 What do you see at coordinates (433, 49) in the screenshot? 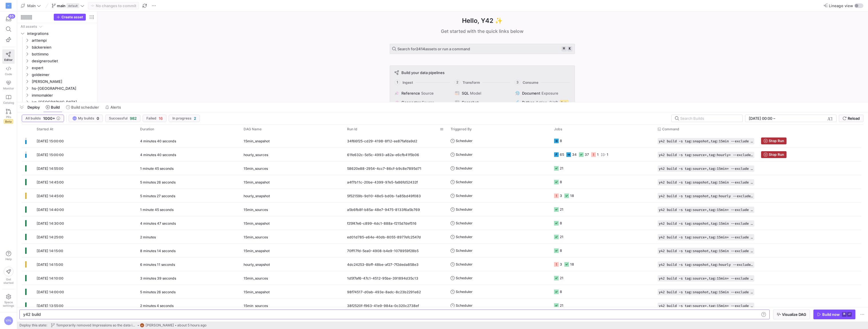
I see `span: Search for assets or run a command` at bounding box center [433, 49].